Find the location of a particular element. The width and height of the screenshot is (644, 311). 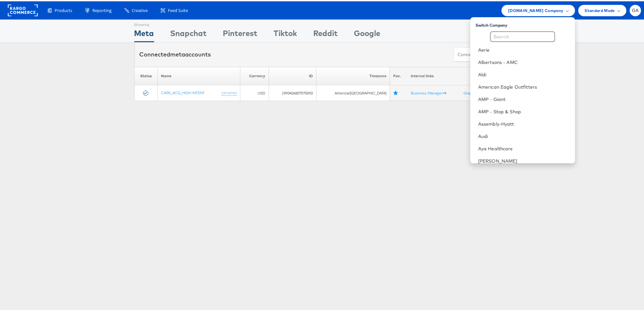

div: Google is located at coordinates (367, 33).